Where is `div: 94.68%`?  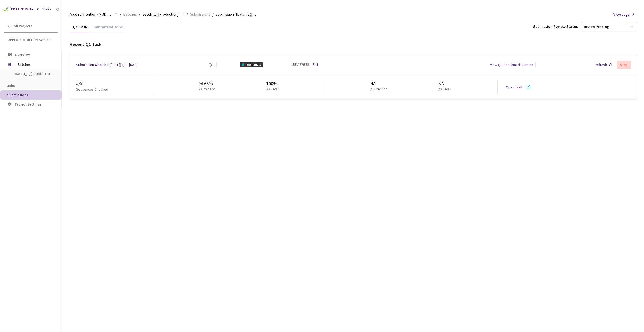
div: 94.68% is located at coordinates (208, 84).